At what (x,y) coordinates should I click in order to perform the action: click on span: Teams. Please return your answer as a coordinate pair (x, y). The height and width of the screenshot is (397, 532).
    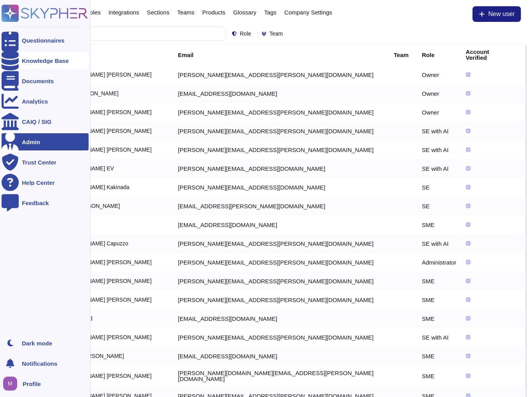
    Looking at the image, I should click on (186, 12).